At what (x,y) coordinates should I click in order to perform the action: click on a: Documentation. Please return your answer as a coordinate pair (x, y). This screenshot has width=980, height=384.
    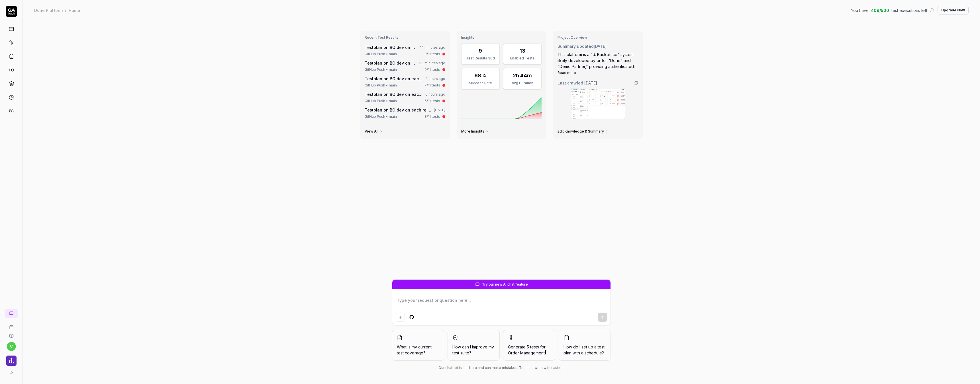
    Looking at the image, I should click on (11, 334).